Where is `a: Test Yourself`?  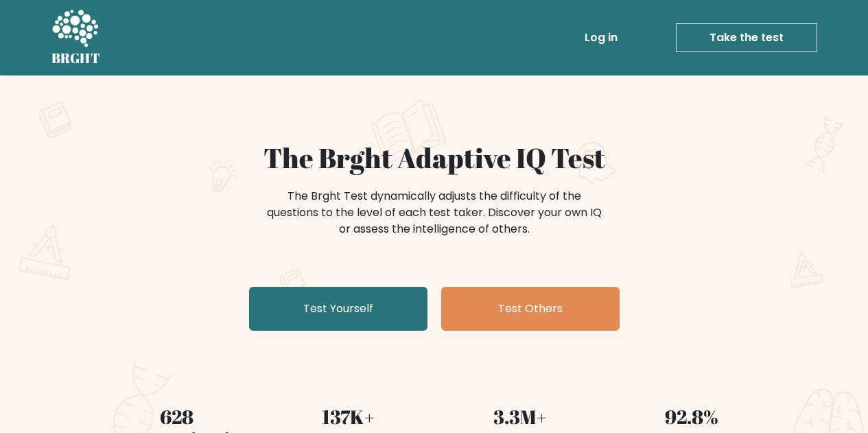 a: Test Yourself is located at coordinates (338, 309).